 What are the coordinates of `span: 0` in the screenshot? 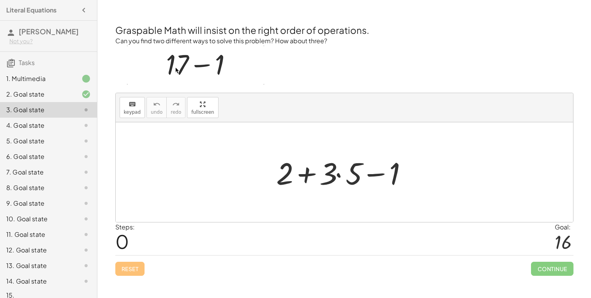 It's located at (122, 241).